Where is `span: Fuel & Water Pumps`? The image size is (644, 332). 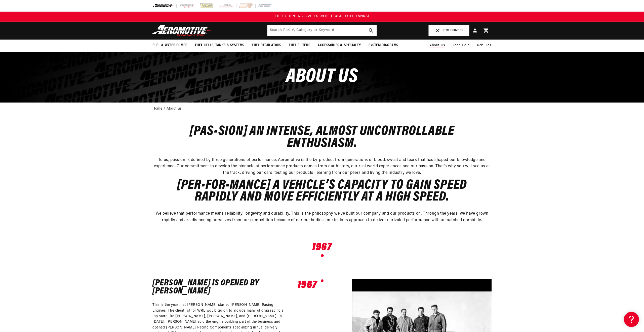
span: Fuel & Water Pumps is located at coordinates (170, 45).